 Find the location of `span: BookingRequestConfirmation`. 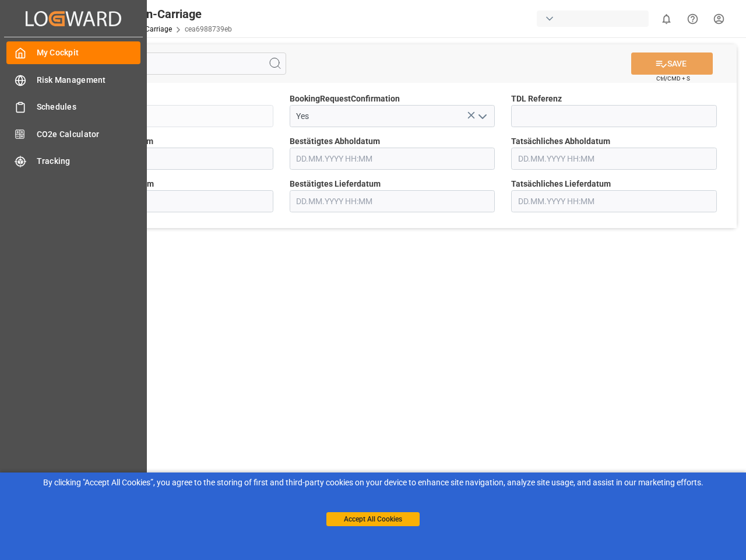

span: BookingRequestConfirmation is located at coordinates (344, 98).